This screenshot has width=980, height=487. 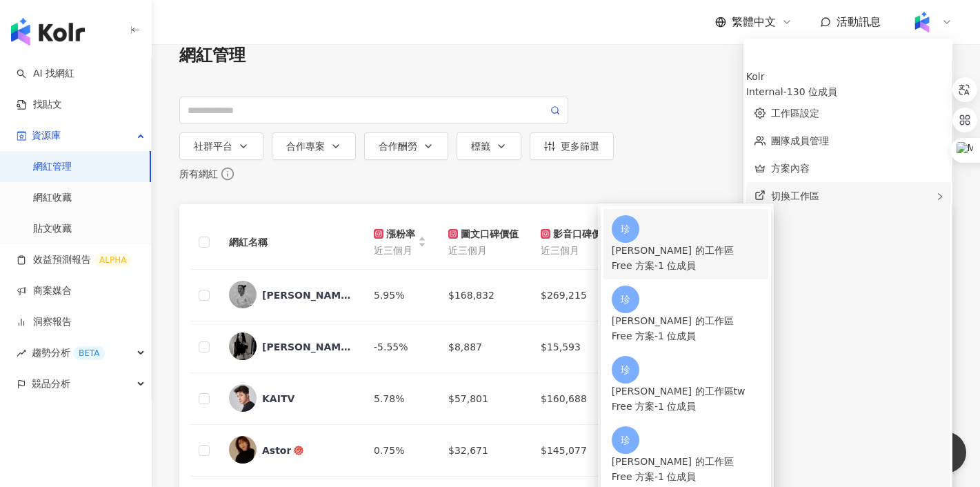 What do you see at coordinates (400, 450) in the screenshot?
I see `div: 0.75%` at bounding box center [400, 450].